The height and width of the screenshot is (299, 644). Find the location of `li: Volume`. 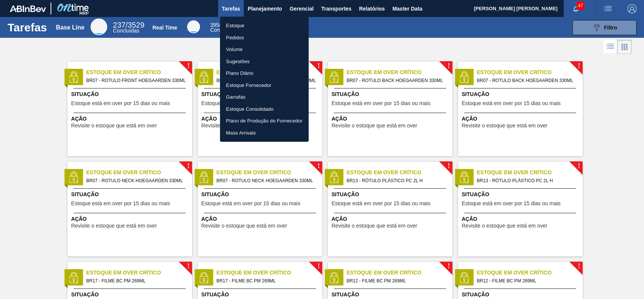

li: Volume is located at coordinates (264, 49).